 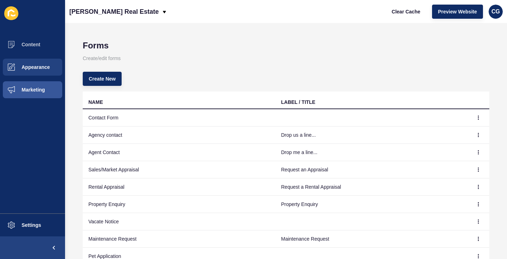 What do you see at coordinates (102, 79) in the screenshot?
I see `button: Create New` at bounding box center [102, 79].